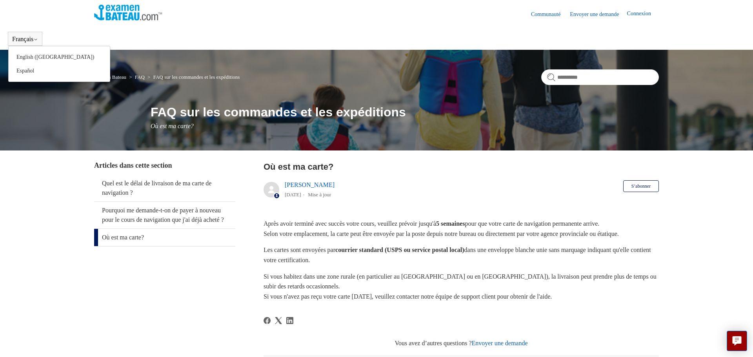 This screenshot has width=753, height=357. I want to click on time: 08/05/2025 11:57, so click(293, 194).